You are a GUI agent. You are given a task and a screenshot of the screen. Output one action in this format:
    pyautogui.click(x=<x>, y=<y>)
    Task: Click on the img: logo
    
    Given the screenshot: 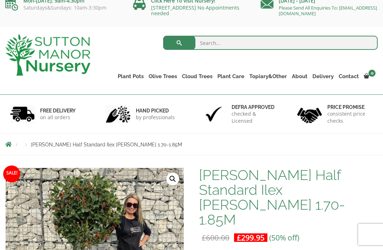 What is the action you would take?
    pyautogui.click(x=48, y=55)
    